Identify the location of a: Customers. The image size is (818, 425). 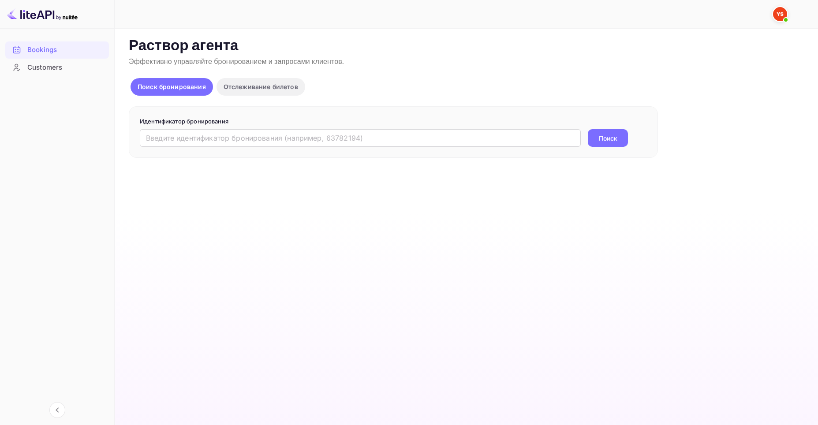
(57, 67).